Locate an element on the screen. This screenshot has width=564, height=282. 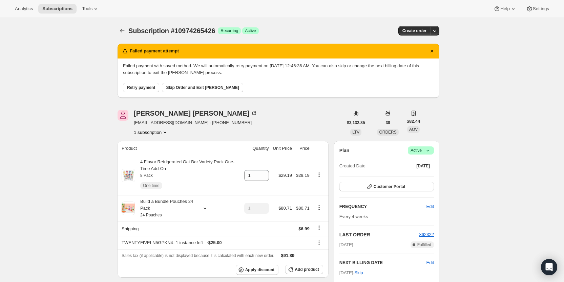
span: Skip is located at coordinates (358, 273).